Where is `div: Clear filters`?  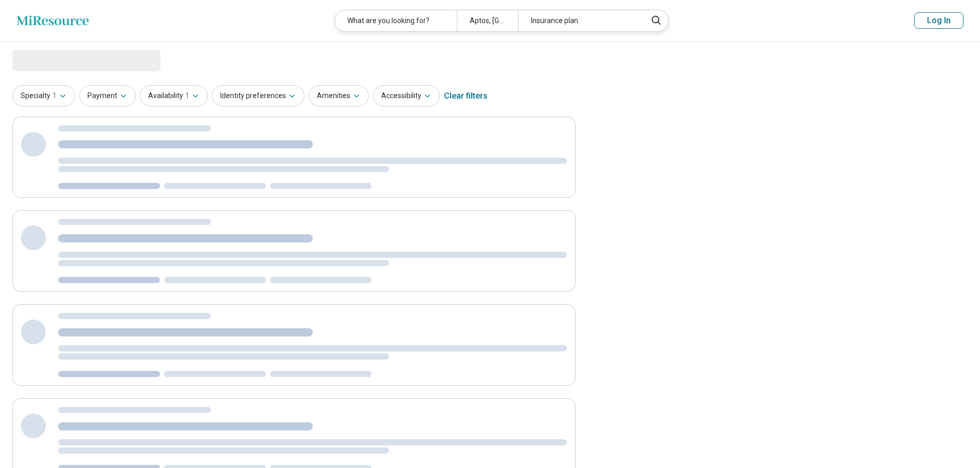 div: Clear filters is located at coordinates (466, 96).